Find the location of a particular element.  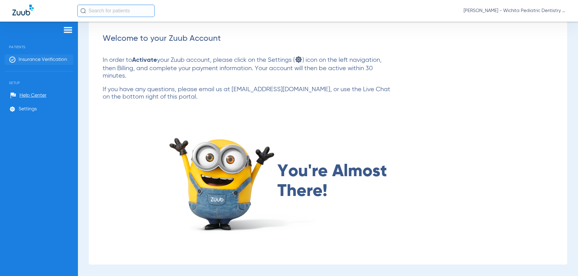

span: Patients is located at coordinates (39, 42).